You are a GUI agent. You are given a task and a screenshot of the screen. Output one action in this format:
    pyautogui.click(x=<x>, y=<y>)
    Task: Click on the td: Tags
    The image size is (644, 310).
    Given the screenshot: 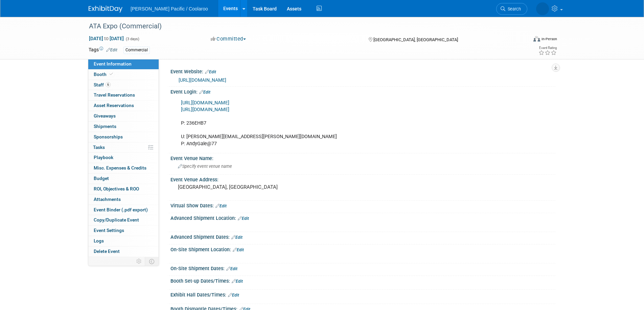 What is the action you would take?
    pyautogui.click(x=103, y=50)
    